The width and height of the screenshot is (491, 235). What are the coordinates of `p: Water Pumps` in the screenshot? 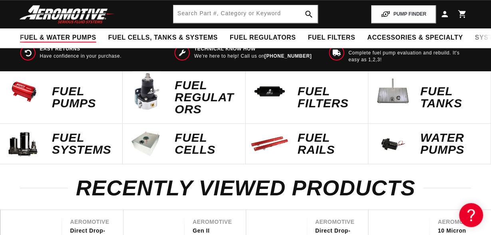 It's located at (451, 143).